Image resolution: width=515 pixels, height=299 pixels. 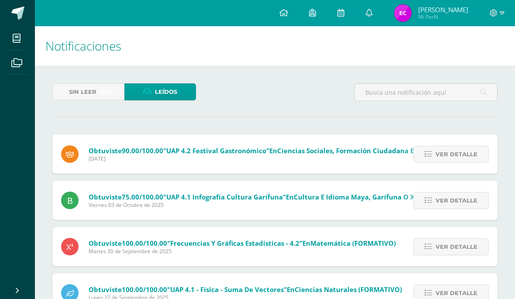 What do you see at coordinates (166, 92) in the screenshot?
I see `span: Leídos` at bounding box center [166, 92].